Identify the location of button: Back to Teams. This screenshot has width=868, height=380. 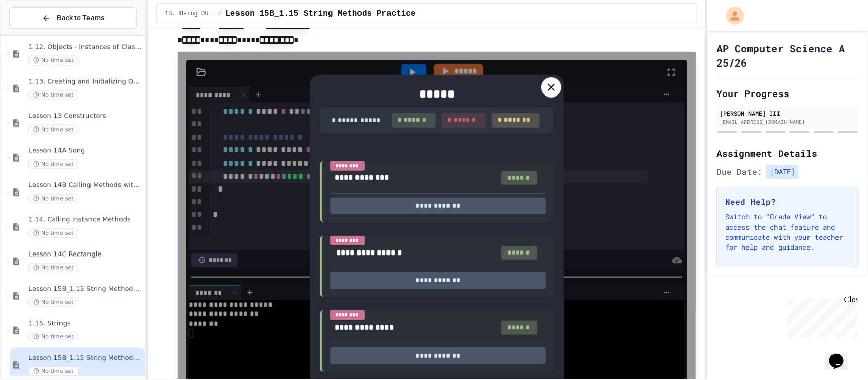
(73, 18).